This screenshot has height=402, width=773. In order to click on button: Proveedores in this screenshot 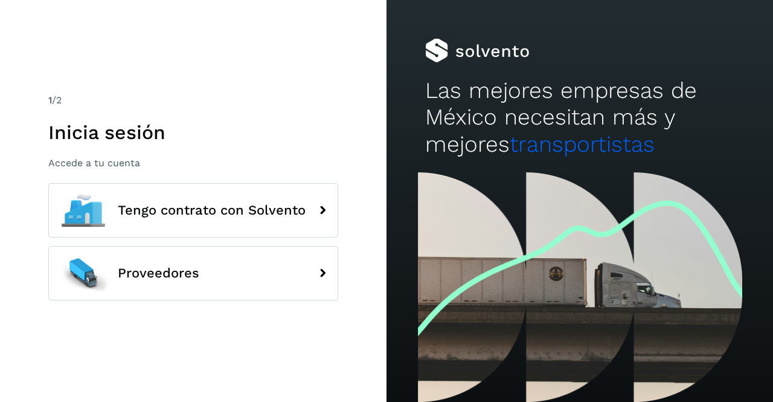, I will do `click(193, 273)`.